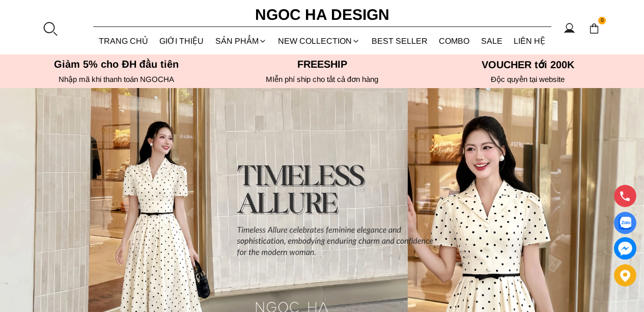 This screenshot has width=644, height=312. What do you see at coordinates (322, 80) in the screenshot?
I see `h6: MIễn phí ship cho tất cả đơn hàng` at bounding box center [322, 80].